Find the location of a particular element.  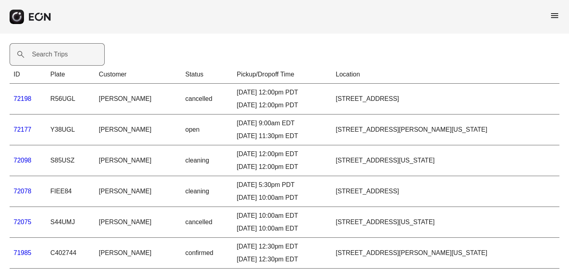

td: C402744 is located at coordinates (70, 253).